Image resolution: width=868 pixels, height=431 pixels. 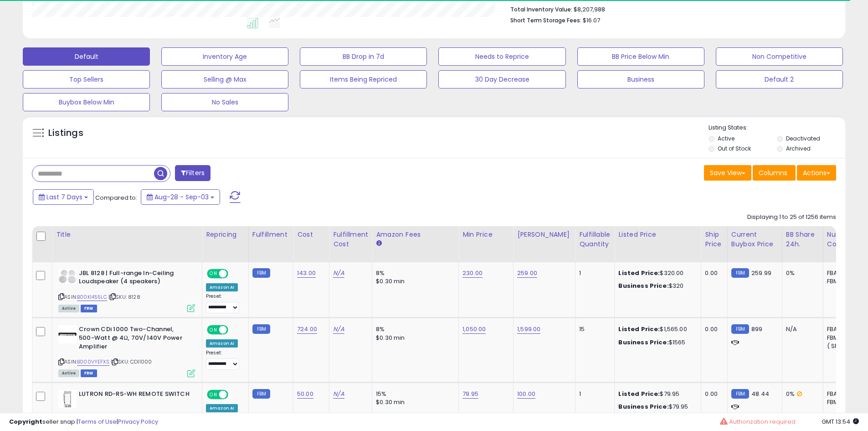 I want to click on div: Cost, so click(x=311, y=234).